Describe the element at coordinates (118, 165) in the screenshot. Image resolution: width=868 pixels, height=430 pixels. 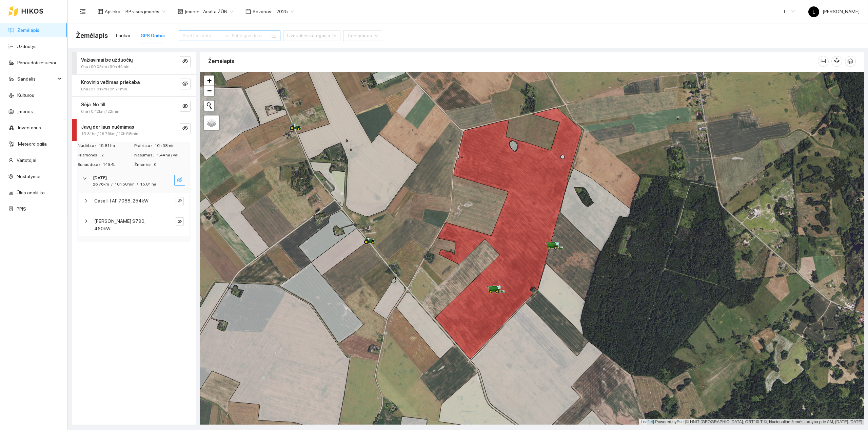
I see `span: 149.4L` at that location.